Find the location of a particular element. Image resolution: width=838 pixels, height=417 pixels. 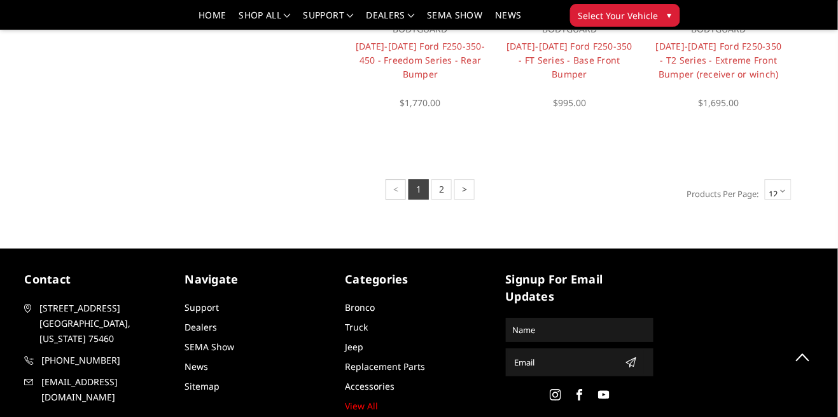

h5: Categories is located at coordinates (419, 279).